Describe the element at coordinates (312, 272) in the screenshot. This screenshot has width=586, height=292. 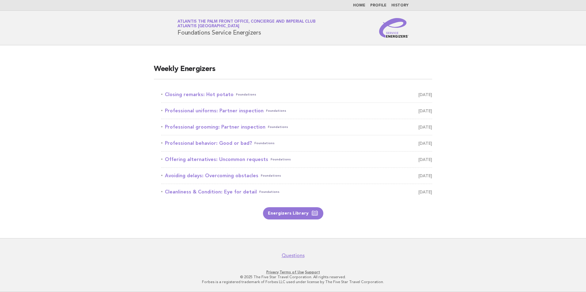
I see `a: Support` at that location.